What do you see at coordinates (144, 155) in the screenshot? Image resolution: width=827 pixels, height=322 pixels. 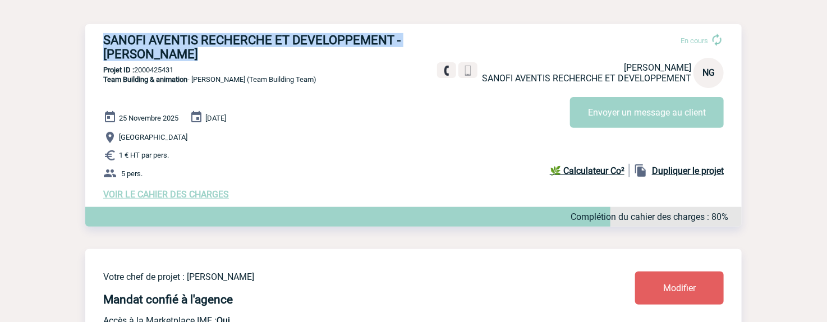 I see `span: 1 € HT par pers.` at bounding box center [144, 155].